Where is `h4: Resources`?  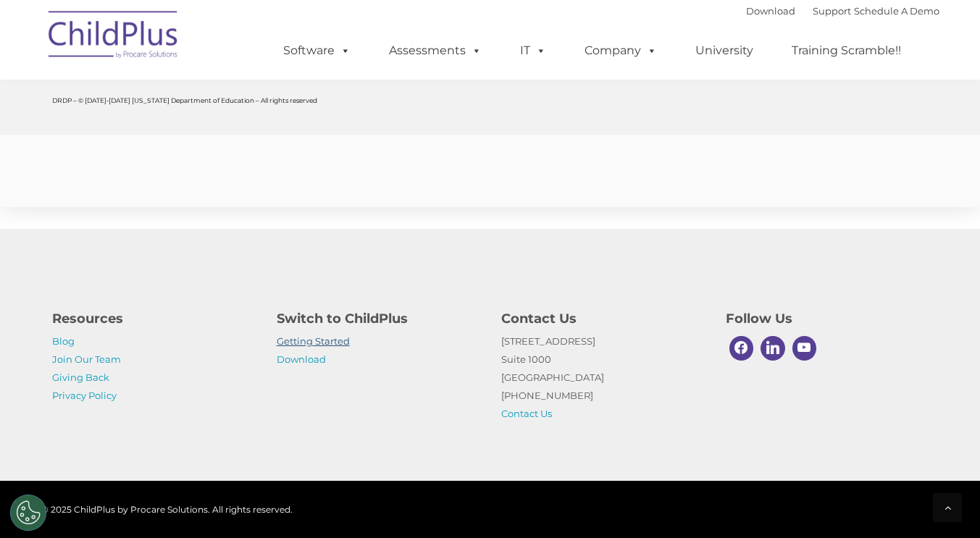 h4: Resources is located at coordinates (154, 319).